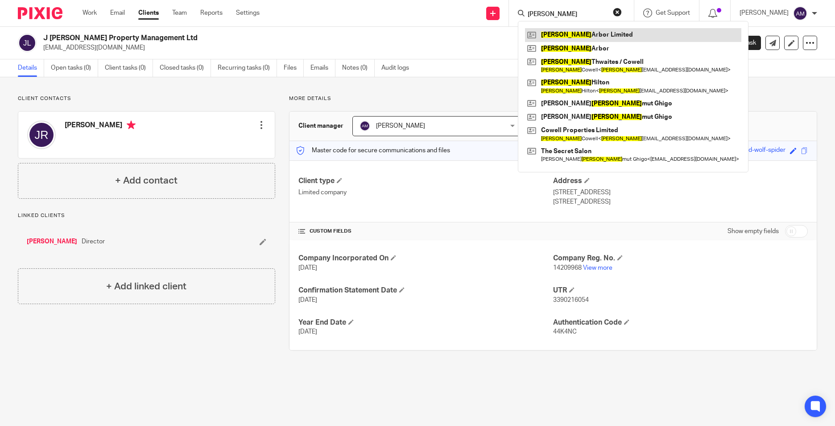 The width and height of the screenshot is (835, 426). I want to click on span: Director, so click(93, 241).